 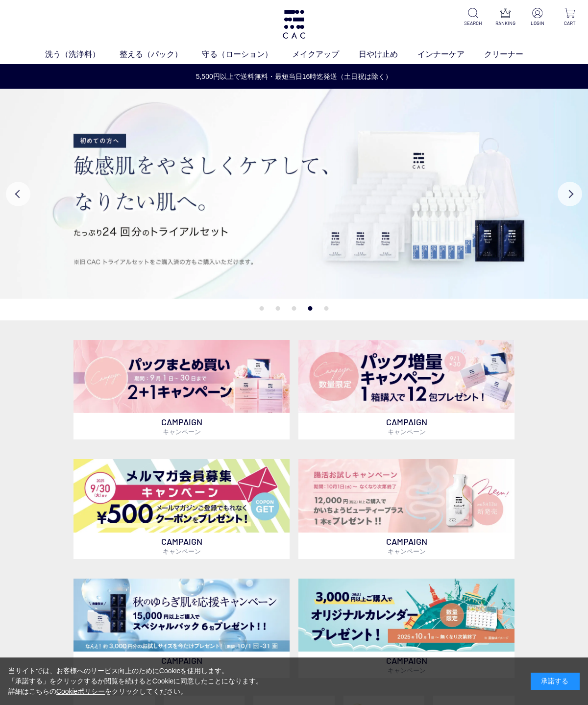 I want to click on a: メイクアップ, so click(x=325, y=54).